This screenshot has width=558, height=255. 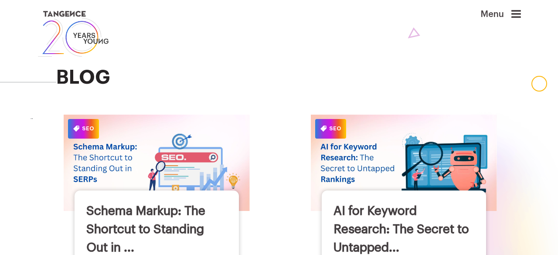 I want to click on img: logo SVG, so click(x=73, y=34).